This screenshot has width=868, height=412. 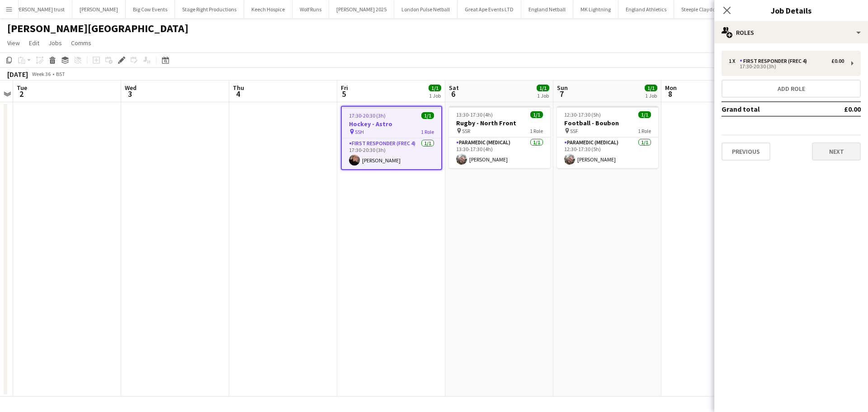 What do you see at coordinates (34, 43) in the screenshot?
I see `a: Edit` at bounding box center [34, 43].